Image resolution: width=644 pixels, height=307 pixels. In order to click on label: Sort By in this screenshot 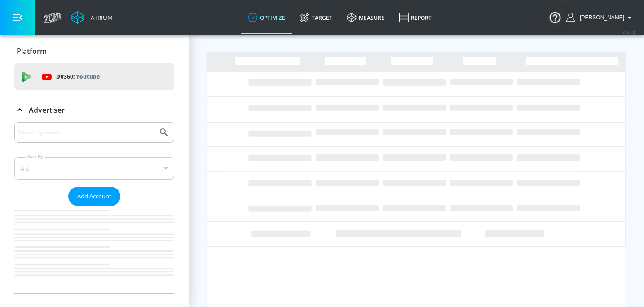, I will do `click(35, 157)`.